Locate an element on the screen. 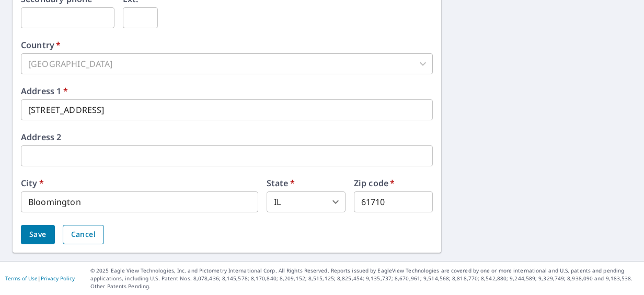 The image size is (644, 295). label: State is located at coordinates (281, 183).